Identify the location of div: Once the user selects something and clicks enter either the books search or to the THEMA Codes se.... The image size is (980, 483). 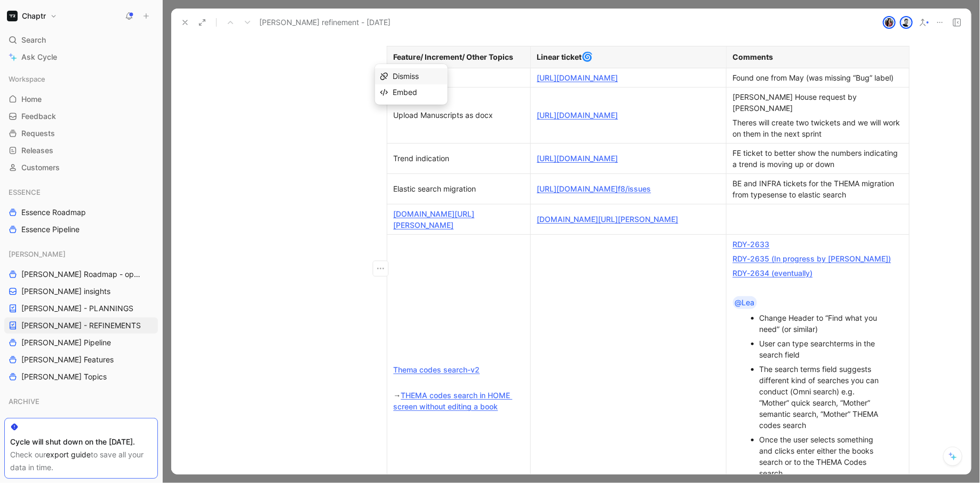
(823, 456).